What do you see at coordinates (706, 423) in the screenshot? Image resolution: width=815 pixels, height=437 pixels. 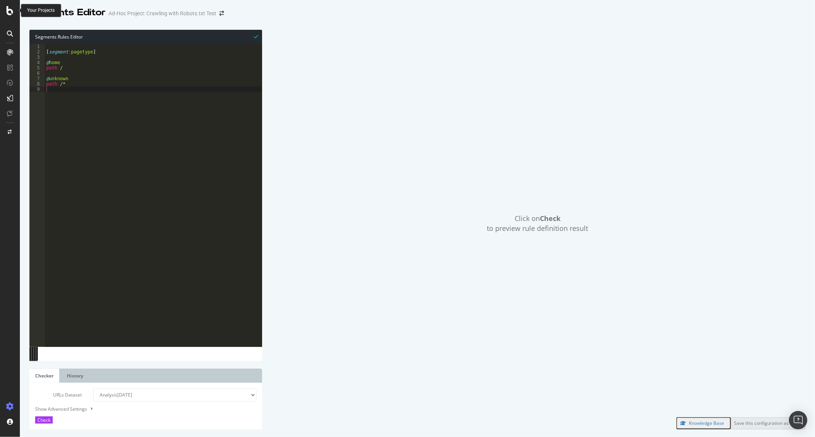 I see `div: Knowledge Base` at bounding box center [706, 423].